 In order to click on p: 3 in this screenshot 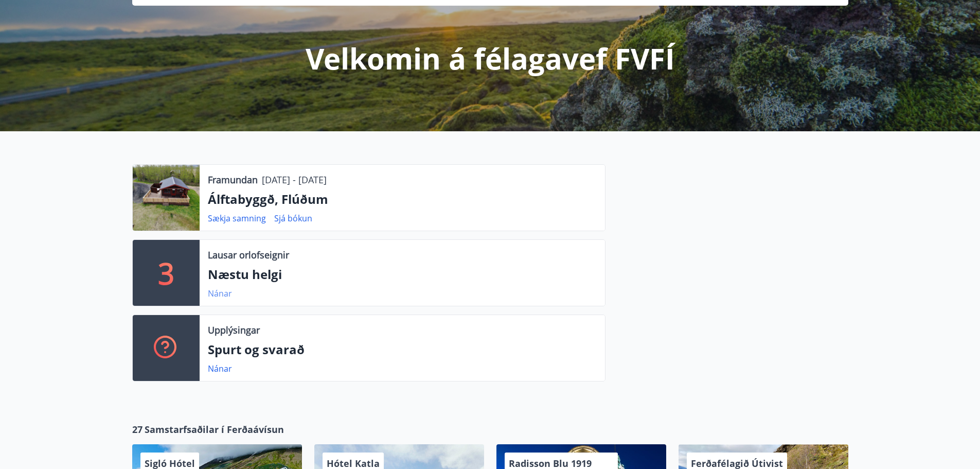, I will do `click(166, 273)`.